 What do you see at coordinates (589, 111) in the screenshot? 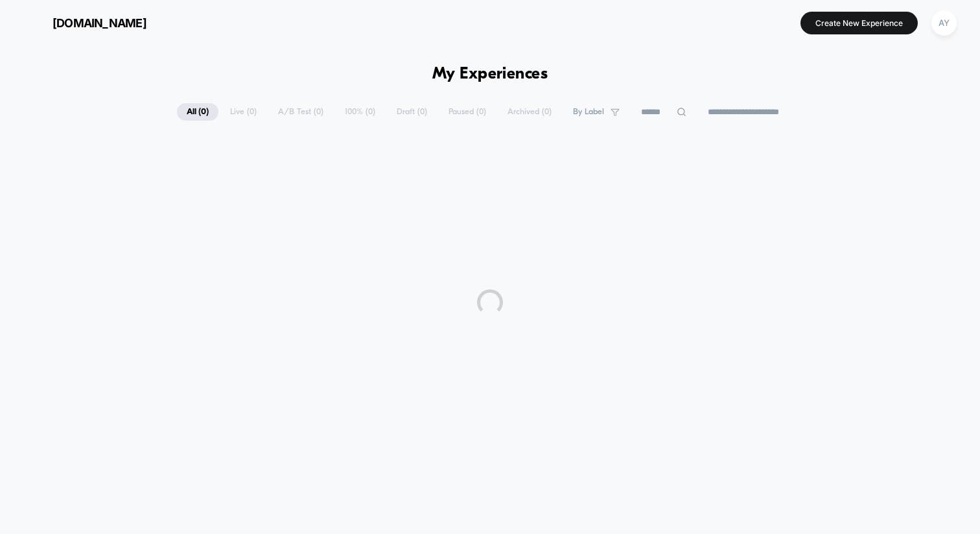
I see `span: By Label` at bounding box center [589, 111].